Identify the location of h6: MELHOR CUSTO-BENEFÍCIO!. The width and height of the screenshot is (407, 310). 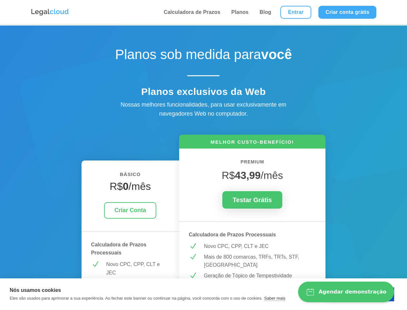
(253, 143).